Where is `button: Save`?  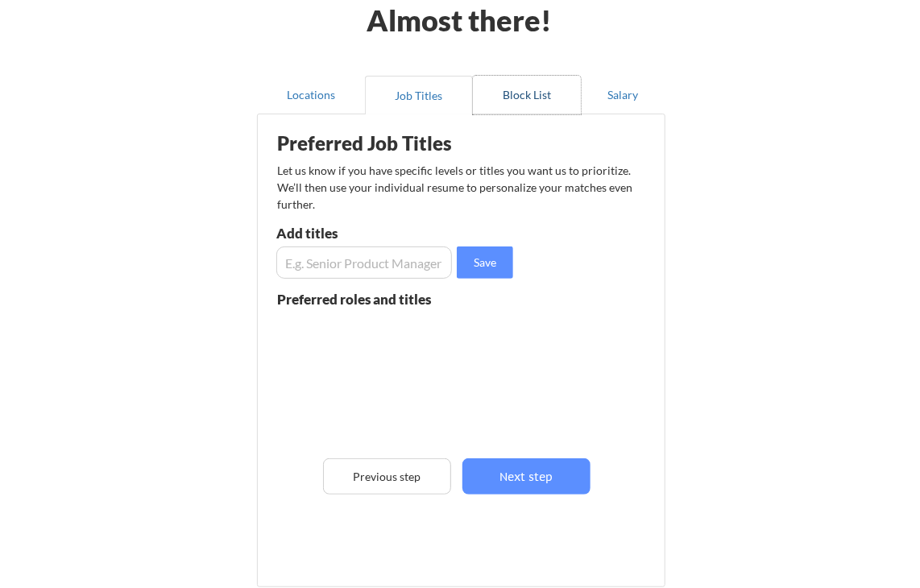 button: Save is located at coordinates (485, 262).